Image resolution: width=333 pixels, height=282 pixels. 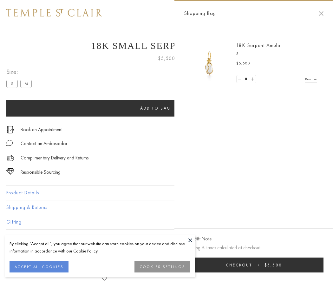 What do you see at coordinates (42, 129) in the screenshot?
I see `a: Book an Appointment` at bounding box center [42, 129].